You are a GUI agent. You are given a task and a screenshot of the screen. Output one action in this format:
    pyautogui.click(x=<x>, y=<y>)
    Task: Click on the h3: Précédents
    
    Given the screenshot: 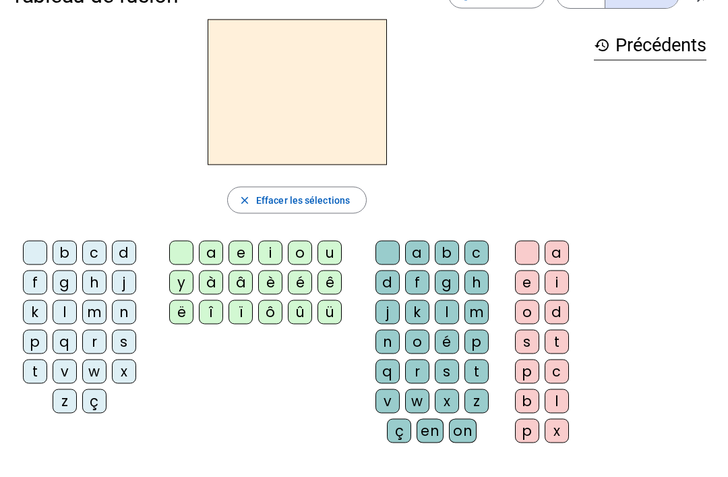 What is the action you would take?
    pyautogui.click(x=650, y=45)
    